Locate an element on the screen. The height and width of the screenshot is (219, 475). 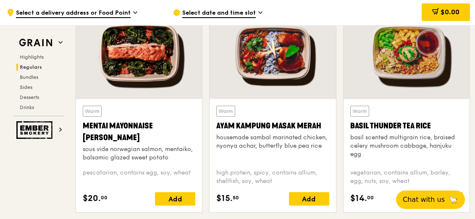
button: Chat with us🦙 is located at coordinates (430, 200).